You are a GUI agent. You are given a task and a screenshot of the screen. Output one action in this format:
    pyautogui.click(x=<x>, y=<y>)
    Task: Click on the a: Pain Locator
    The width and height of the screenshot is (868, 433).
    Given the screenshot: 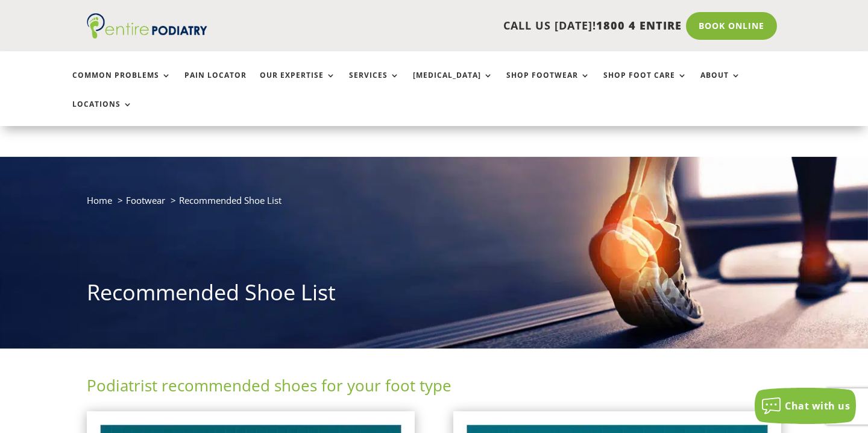 What is the action you would take?
    pyautogui.click(x=215, y=84)
    